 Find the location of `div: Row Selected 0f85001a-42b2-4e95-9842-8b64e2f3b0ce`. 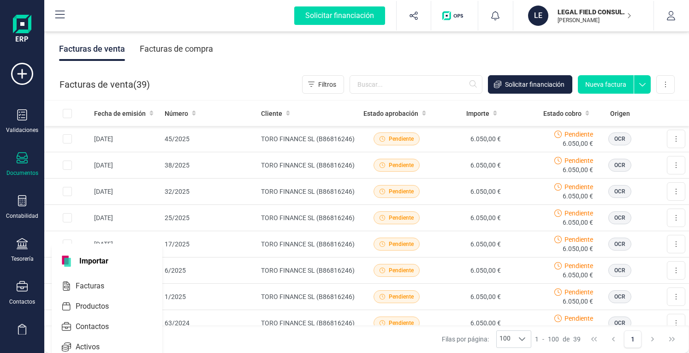

div: Row Selected 0f85001a-42b2-4e95-9842-8b64e2f3b0ce is located at coordinates (67, 218).